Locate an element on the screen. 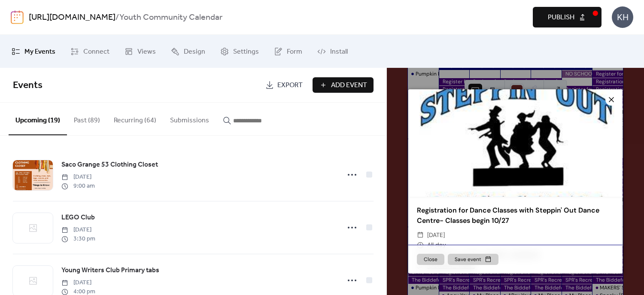 The image size is (644, 295). button: Submissions is located at coordinates (189, 119).